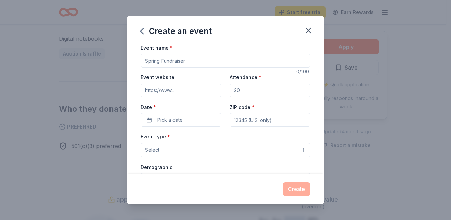  I want to click on input: 12345 (U.S. only), so click(270, 120).